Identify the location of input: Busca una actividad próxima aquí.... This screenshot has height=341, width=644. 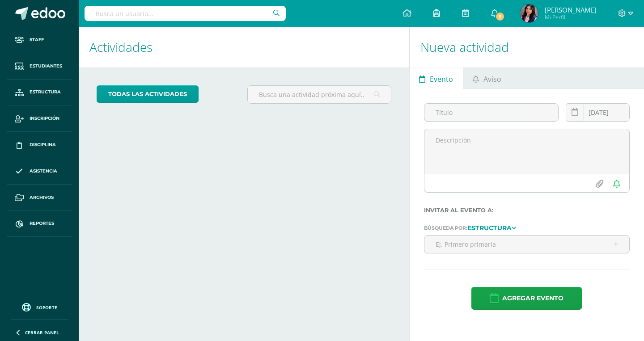
(319, 94).